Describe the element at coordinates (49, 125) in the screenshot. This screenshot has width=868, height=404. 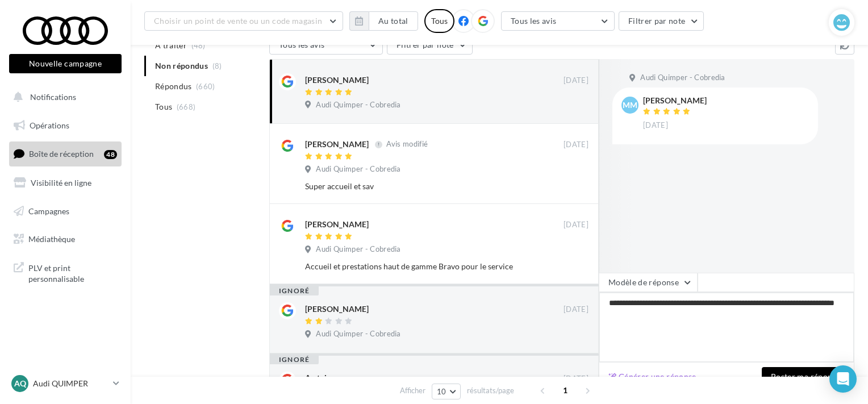
I see `span: Opérations` at that location.